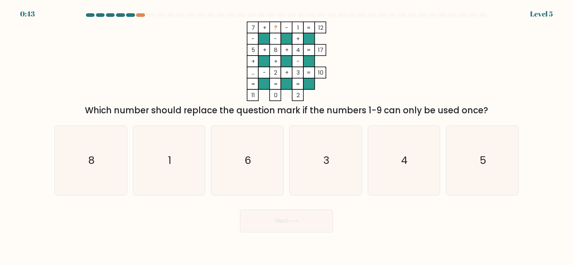  What do you see at coordinates (91, 160) in the screenshot?
I see `text: 8` at bounding box center [91, 160].